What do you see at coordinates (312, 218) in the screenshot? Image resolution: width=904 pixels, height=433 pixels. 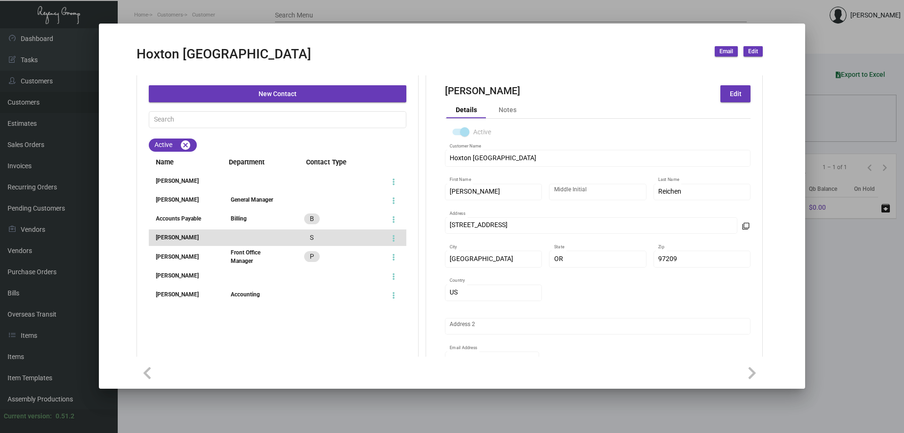 I see `mat-chip: B` at bounding box center [312, 218].